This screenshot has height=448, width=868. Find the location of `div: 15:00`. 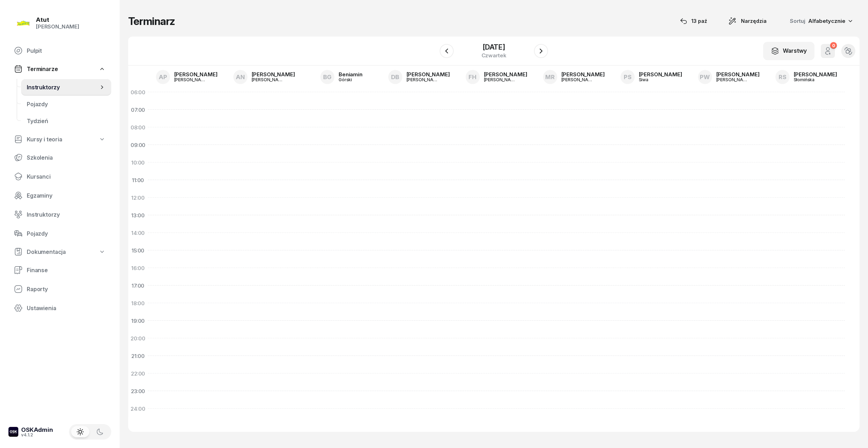

div: 15:00 is located at coordinates (138, 250).